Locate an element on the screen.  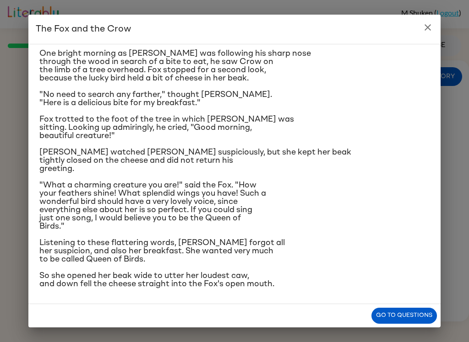
span: "What a charming creature you are!" said the Fox. "How your feathers shine! What splendid wings y... is located at coordinates (152, 206).